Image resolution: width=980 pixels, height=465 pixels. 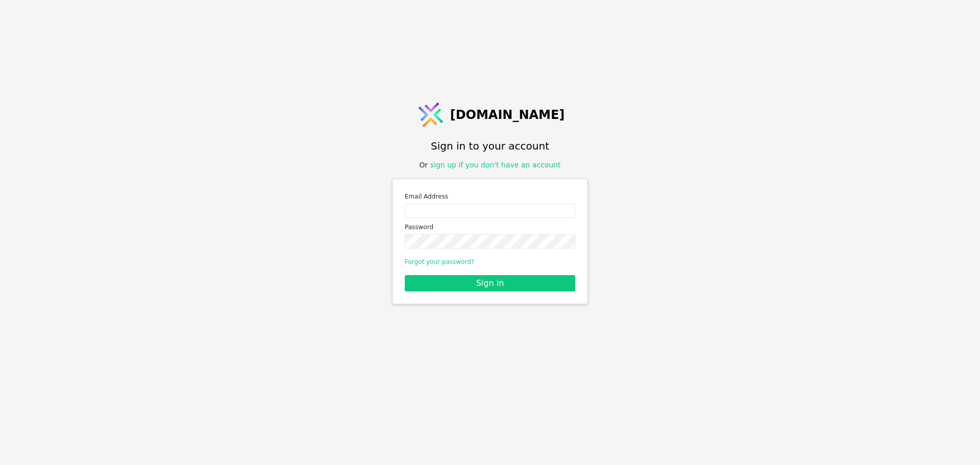 What do you see at coordinates (495, 165) in the screenshot?
I see `a: sign up if you don't have an account` at bounding box center [495, 165].